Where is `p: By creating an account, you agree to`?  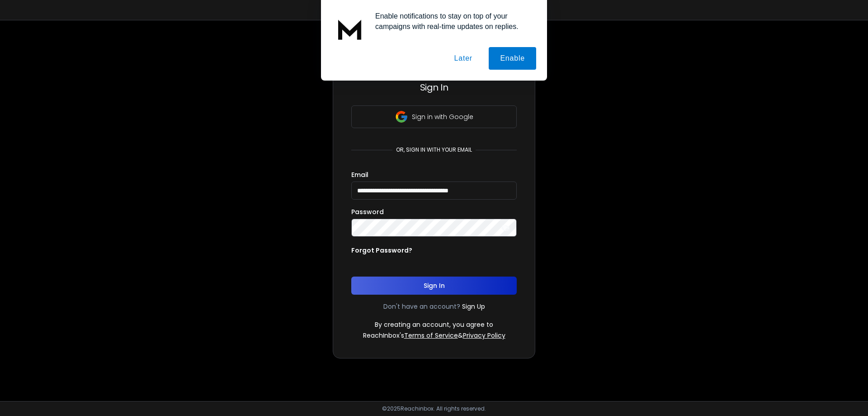 p: By creating an account, you agree to is located at coordinates (434, 324).